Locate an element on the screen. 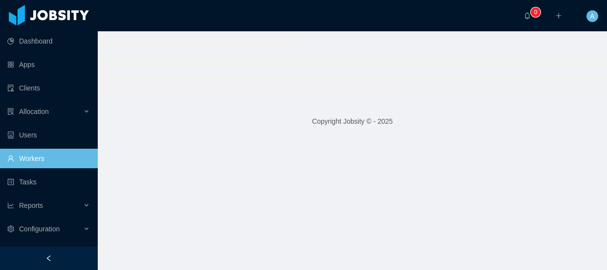  i: icon: solution is located at coordinates (11, 111).